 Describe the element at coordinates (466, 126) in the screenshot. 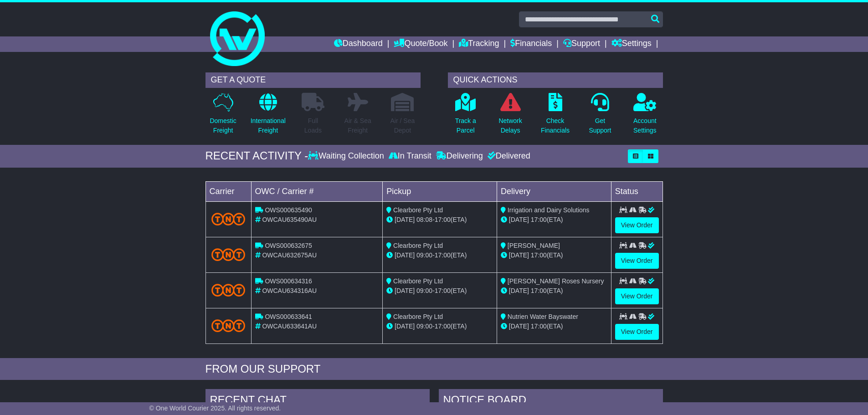

I see `p: Track a Parcel` at that location.